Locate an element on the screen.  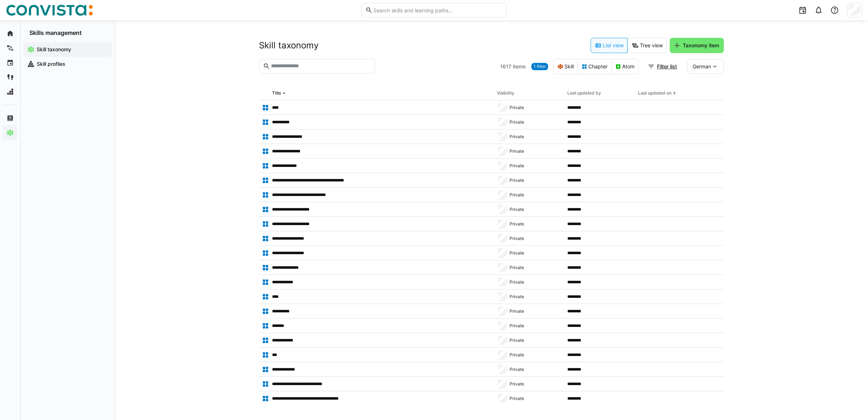
h2: Skill taxonomy is located at coordinates (289, 46).